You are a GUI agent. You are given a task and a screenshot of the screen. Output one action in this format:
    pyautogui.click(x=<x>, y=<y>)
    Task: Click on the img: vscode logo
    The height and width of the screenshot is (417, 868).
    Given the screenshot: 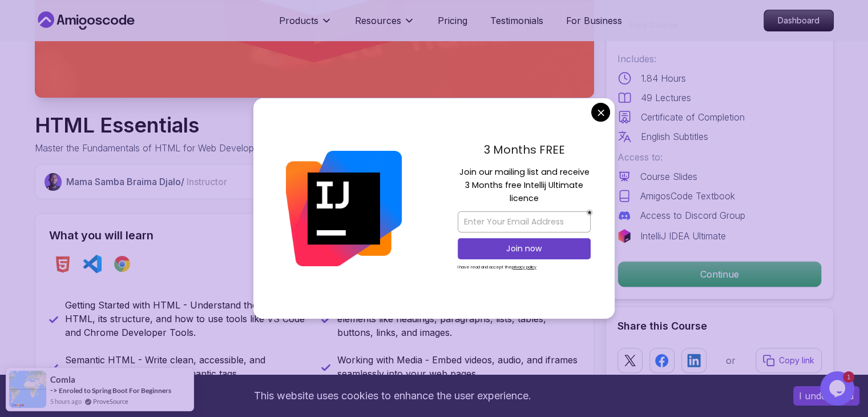 What is the action you would take?
    pyautogui.click(x=92, y=264)
    